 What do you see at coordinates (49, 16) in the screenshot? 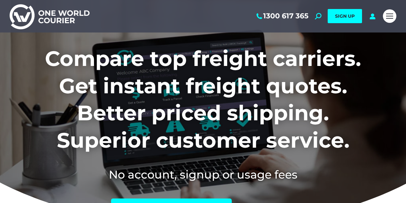
I see `img: One World Courier` at bounding box center [49, 16].